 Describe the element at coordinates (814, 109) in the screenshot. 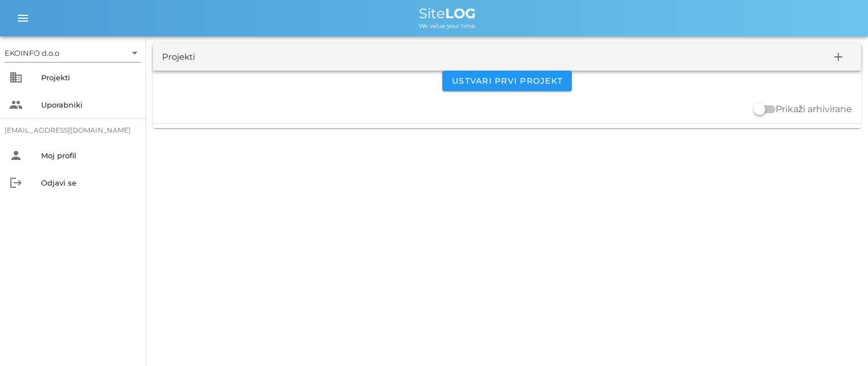

I see `label: Prikaži arhivirane` at that location.